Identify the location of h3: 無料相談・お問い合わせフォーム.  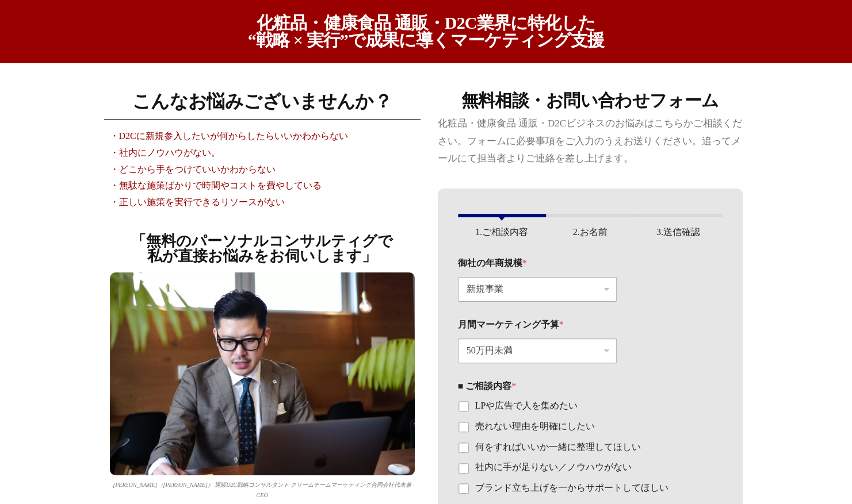
(590, 101).